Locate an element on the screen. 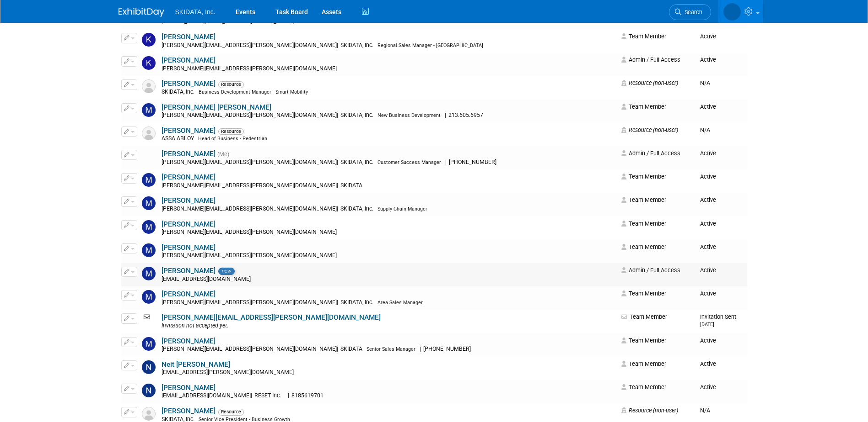 Image resolution: width=868 pixels, height=422 pixels. img: MATTHEW DECATOR is located at coordinates (149, 180).